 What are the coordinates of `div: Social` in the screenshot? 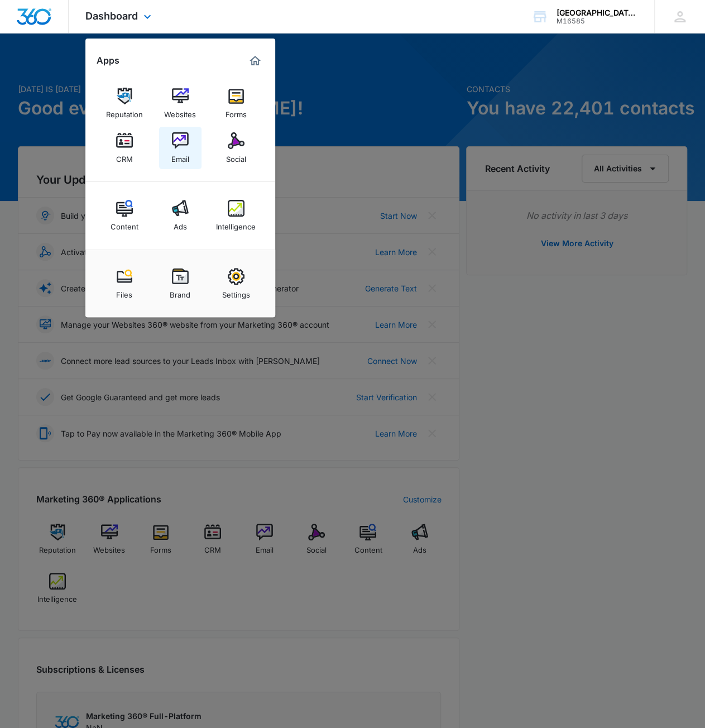 It's located at (237, 157).